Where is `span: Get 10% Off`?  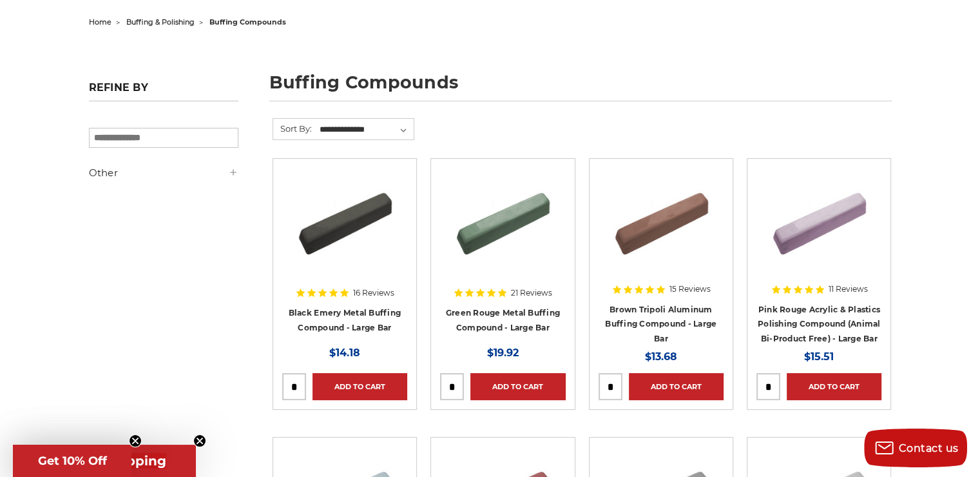
span: Get 10% Off is located at coordinates (72, 461).